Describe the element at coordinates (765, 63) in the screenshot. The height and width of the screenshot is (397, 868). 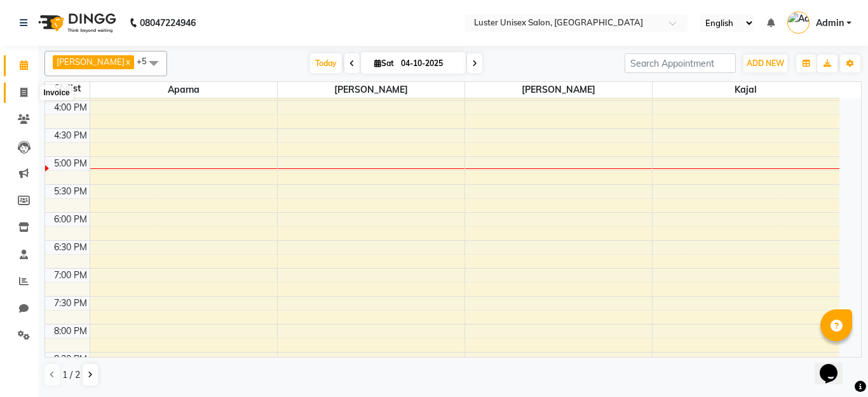
I see `span: ADD NEW` at that location.